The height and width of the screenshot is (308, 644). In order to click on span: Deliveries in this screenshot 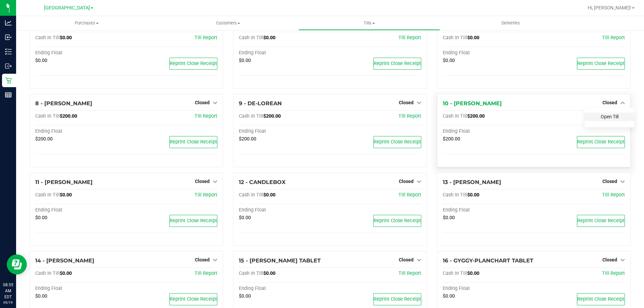, I will do `click(511, 23)`.